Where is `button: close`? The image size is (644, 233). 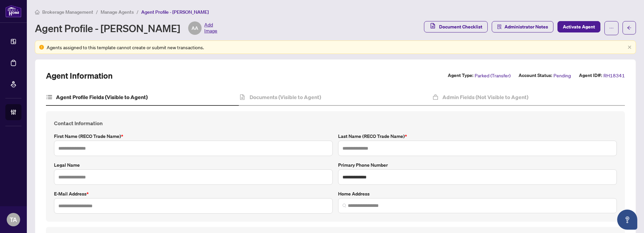
button: close is located at coordinates (629, 47).